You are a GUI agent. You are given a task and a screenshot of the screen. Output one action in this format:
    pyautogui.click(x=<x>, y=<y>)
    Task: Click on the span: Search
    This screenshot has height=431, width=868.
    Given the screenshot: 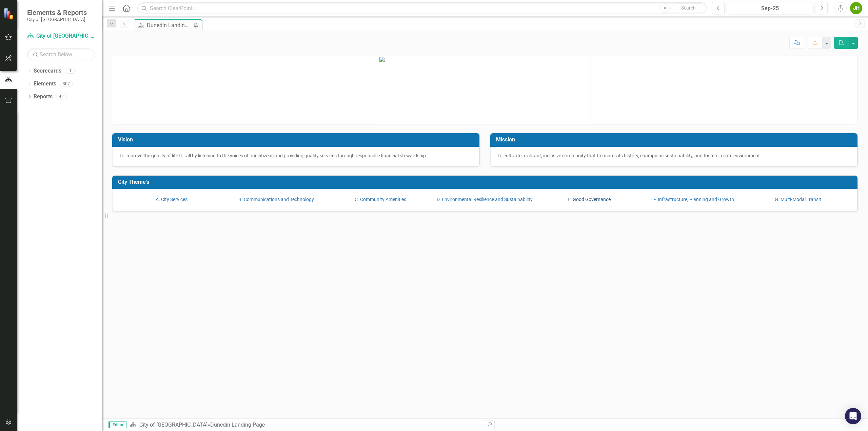 What is the action you would take?
    pyautogui.click(x=688, y=8)
    